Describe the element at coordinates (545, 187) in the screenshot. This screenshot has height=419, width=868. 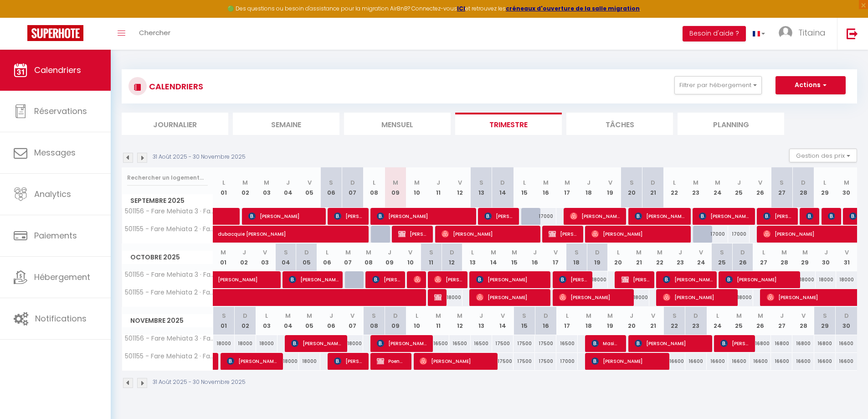
I see `th: 16` at that location.